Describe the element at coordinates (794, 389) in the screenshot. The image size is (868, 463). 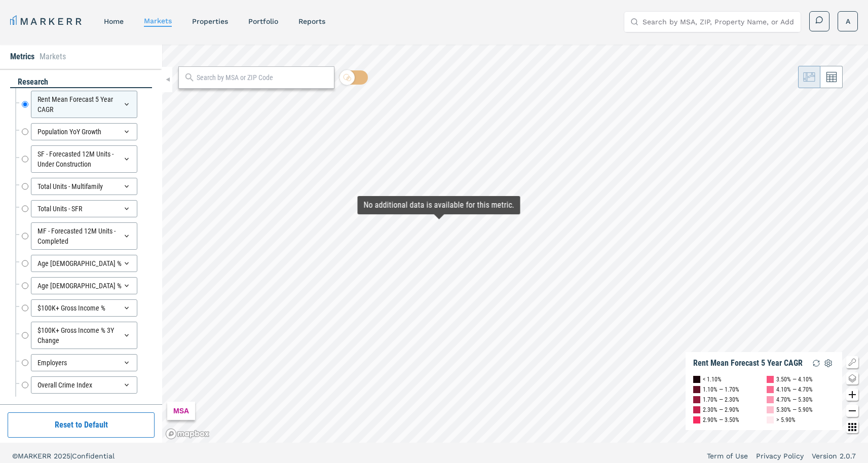
I see `div: 4.10% — 4.70%` at that location.